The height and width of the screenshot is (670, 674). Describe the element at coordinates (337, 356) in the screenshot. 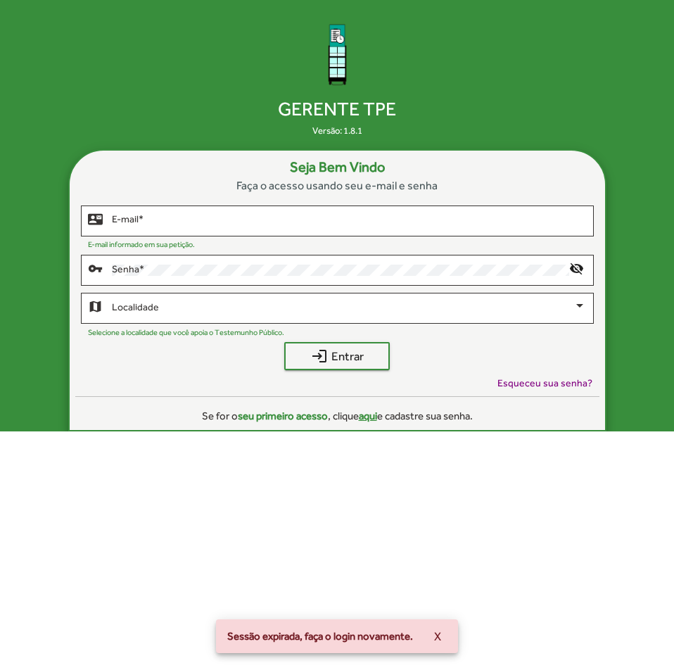

I see `span: Entrar` at that location.